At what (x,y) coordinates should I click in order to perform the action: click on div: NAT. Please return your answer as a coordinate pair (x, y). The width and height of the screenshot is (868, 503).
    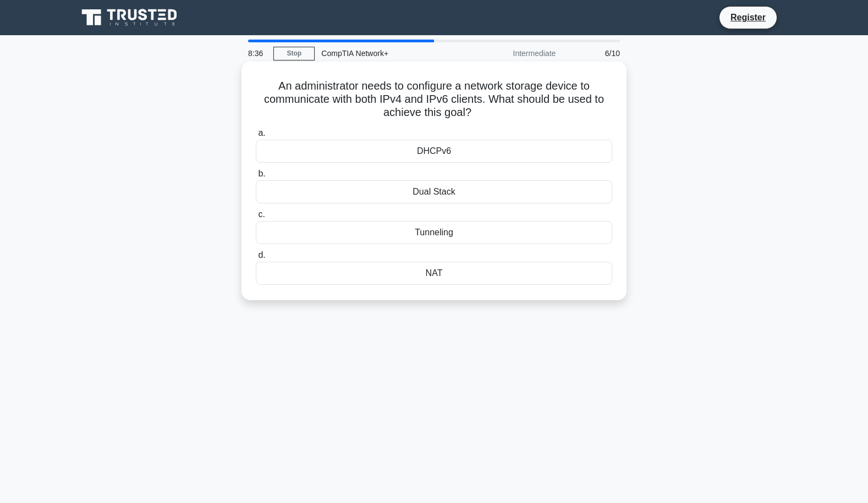
    Looking at the image, I should click on (434, 273).